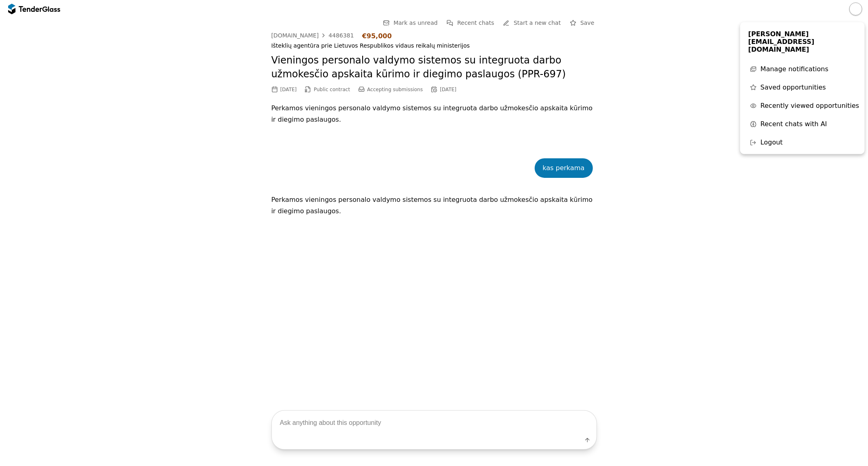 The height and width of the screenshot is (466, 868). I want to click on span: Manage notifications, so click(794, 69).